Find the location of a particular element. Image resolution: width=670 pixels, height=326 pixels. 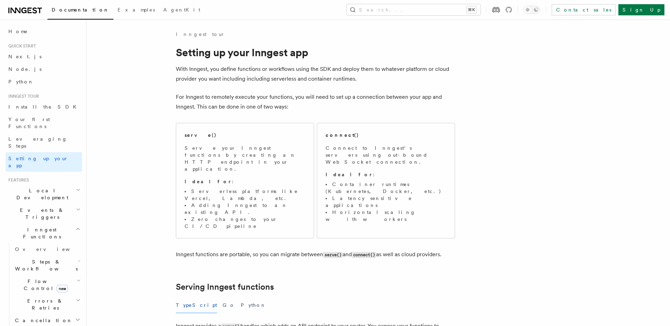

button: Local Development is located at coordinates (44, 194).